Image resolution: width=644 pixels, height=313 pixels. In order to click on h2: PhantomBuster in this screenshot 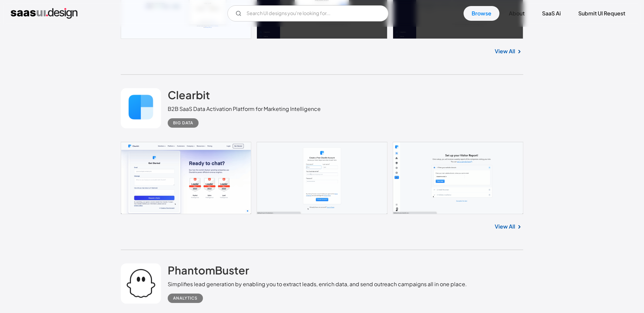, I will do `click(208, 270)`.